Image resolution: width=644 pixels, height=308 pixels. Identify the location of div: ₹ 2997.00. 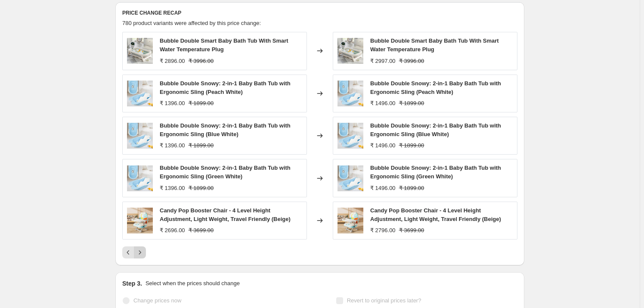
(383, 61).